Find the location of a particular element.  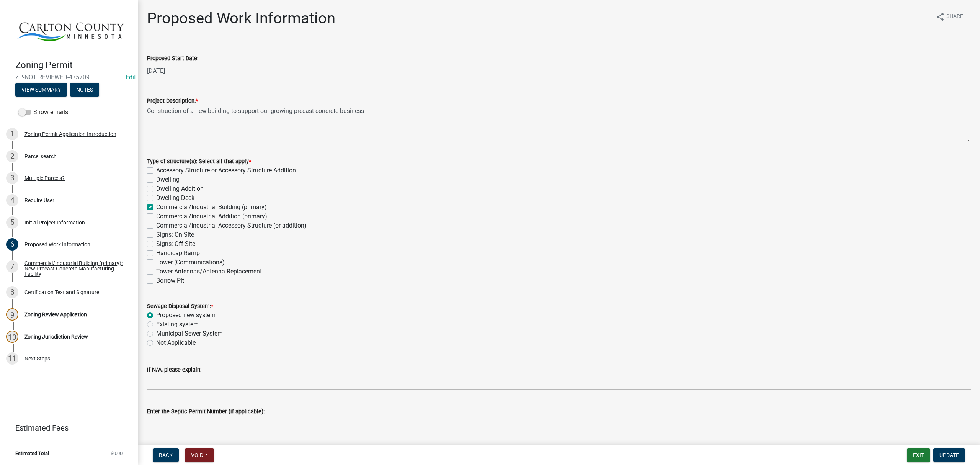

div: 11 is located at coordinates (12, 359).